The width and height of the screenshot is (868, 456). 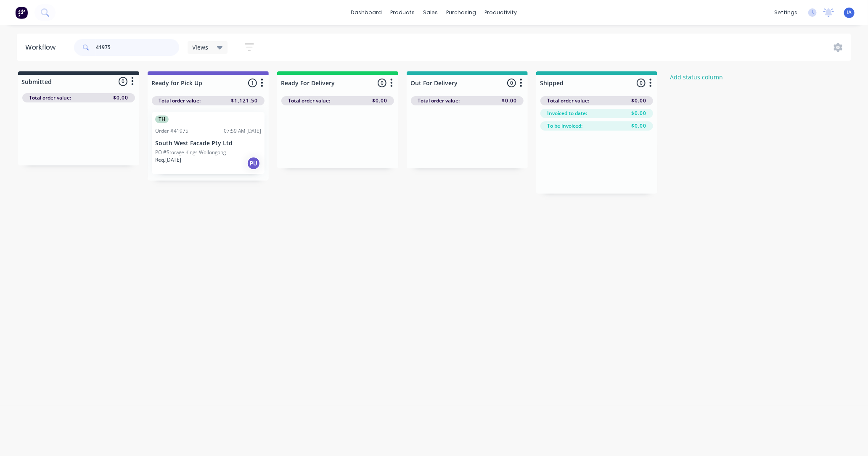 What do you see at coordinates (162, 120) in the screenshot?
I see `div: TH` at bounding box center [162, 120].